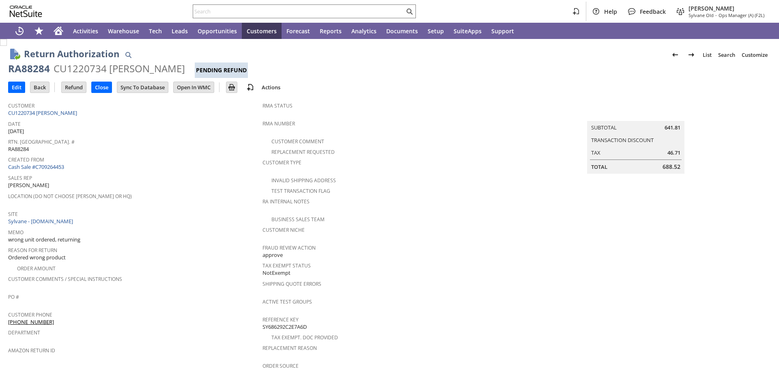 The width and height of the screenshot is (779, 373). What do you see at coordinates (742, 15) in the screenshot?
I see `span: Ops Manager (A) (F2L)` at bounding box center [742, 15].